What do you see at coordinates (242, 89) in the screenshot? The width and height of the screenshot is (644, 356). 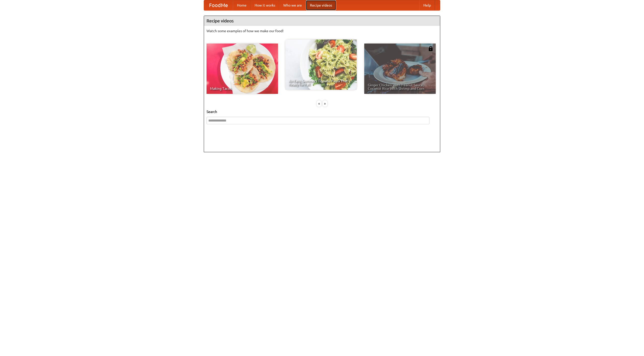 I see `span: Making Tacos` at bounding box center [242, 89].